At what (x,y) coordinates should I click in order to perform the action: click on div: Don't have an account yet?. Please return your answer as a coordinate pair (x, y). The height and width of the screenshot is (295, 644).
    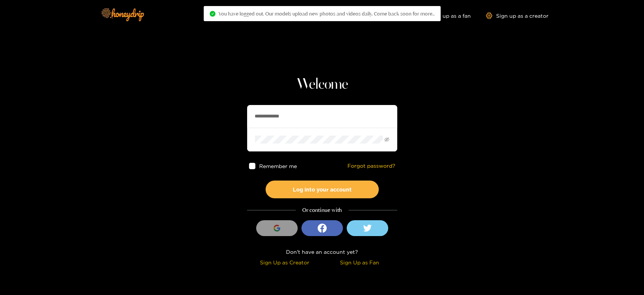
    Looking at the image, I should click on (322, 252).